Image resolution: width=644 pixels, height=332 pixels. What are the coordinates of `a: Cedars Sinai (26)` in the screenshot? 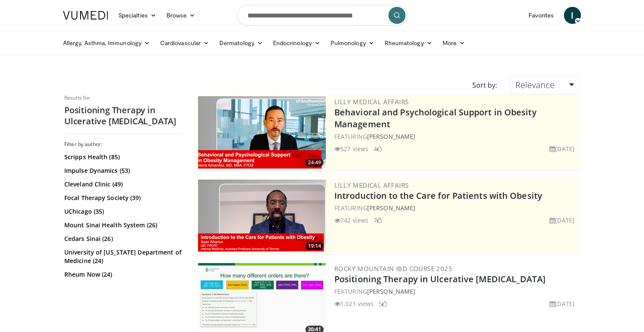 It's located at (122, 239).